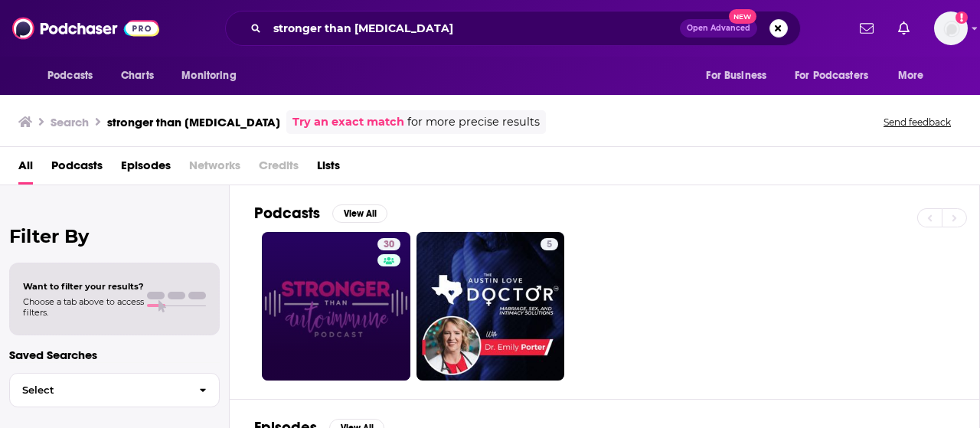 This screenshot has height=428, width=980. I want to click on span: For Podcasters, so click(831, 76).